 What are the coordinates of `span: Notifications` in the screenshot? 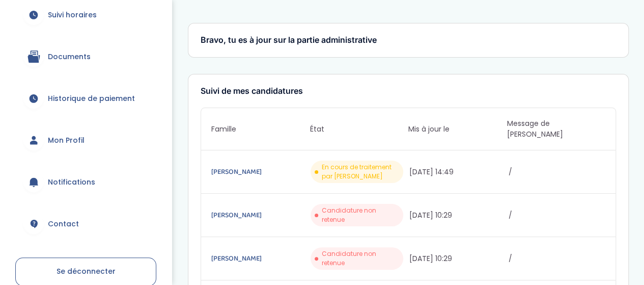 It's located at (71, 182).